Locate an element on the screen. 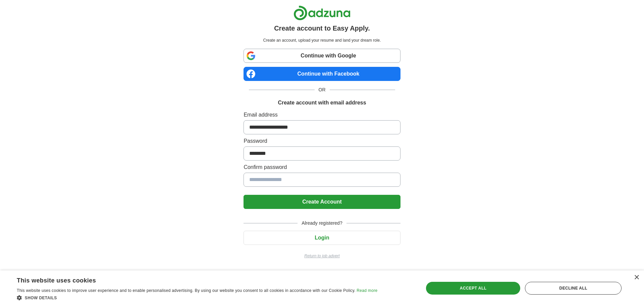  span: Already registered? is located at coordinates (322, 223).